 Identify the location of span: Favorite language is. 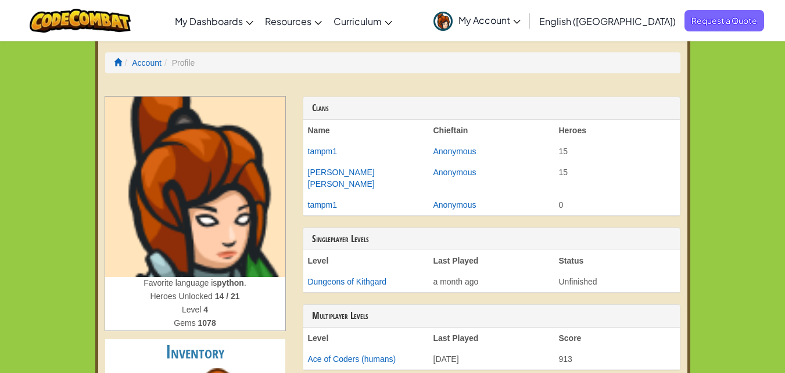
(180, 282).